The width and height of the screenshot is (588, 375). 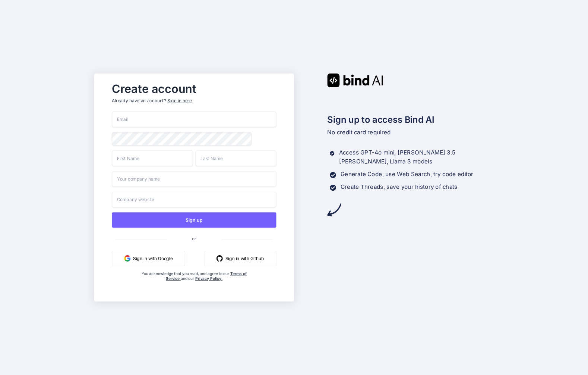 What do you see at coordinates (194, 238) in the screenshot?
I see `span: or` at bounding box center [194, 238].